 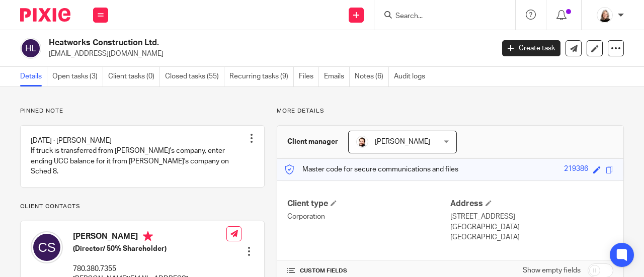 What do you see at coordinates (531, 204) in the screenshot?
I see `h4: Address` at bounding box center [531, 204].